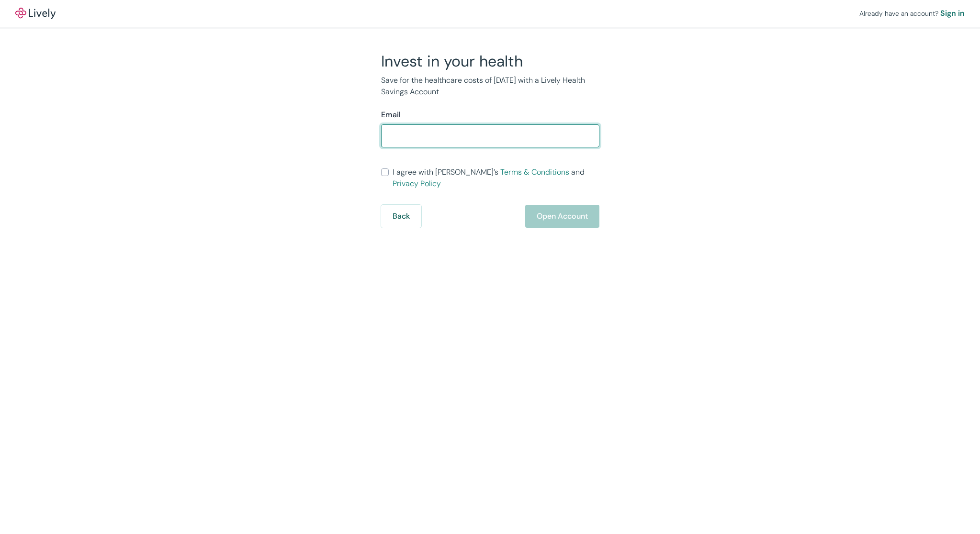 The width and height of the screenshot is (980, 534). I want to click on img: Lively, so click(35, 13).